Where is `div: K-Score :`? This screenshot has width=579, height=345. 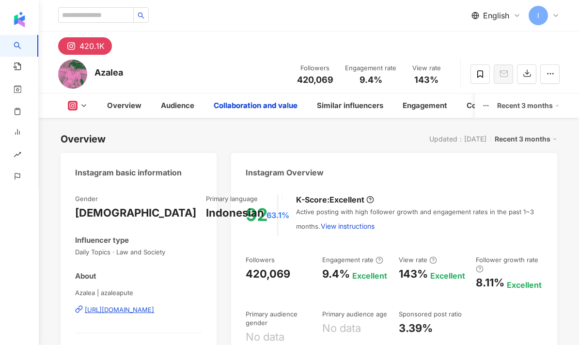
div: K-Score : is located at coordinates (335, 200).